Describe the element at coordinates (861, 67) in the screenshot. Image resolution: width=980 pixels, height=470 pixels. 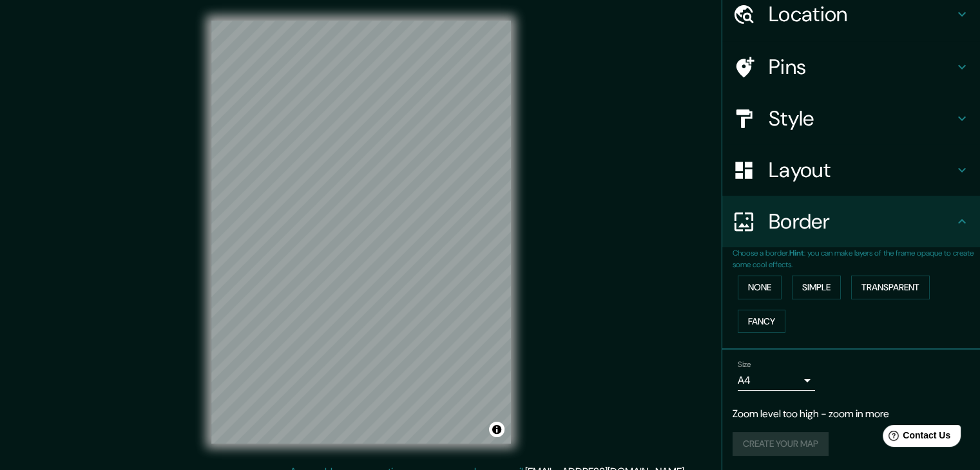
I see `h4: Pins` at that location.